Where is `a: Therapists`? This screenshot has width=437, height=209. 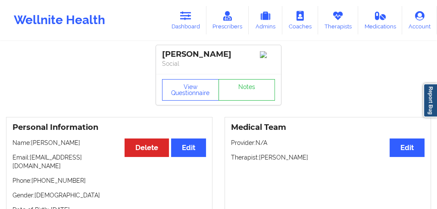
a: Therapists is located at coordinates (338, 20).